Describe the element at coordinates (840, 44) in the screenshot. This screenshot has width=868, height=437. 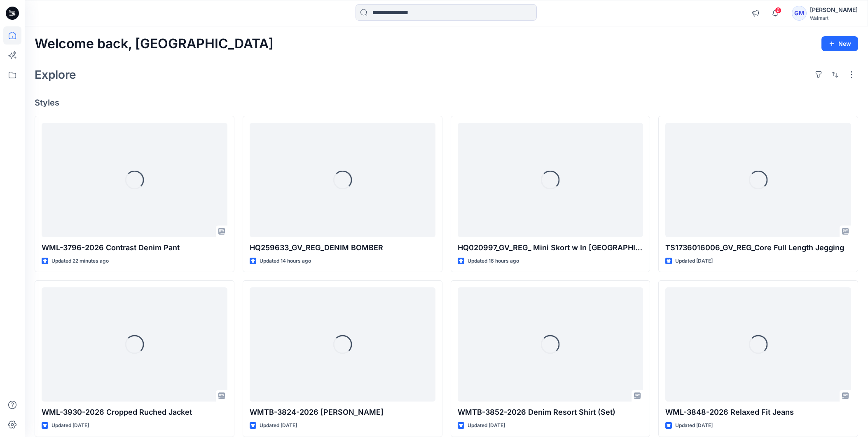
I see `button: New` at that location.